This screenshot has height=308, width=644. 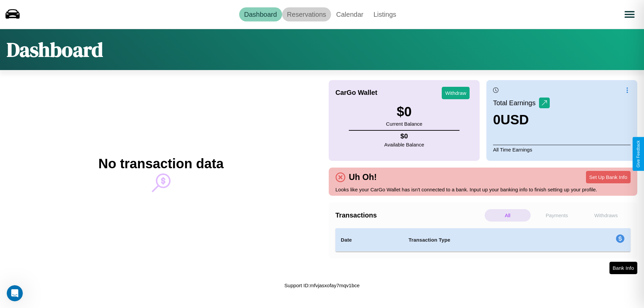 I want to click on p: Looks like your CarGo Wallet has isn't connected to a bank. Input up your banking info to finish ..., so click(x=483, y=189).